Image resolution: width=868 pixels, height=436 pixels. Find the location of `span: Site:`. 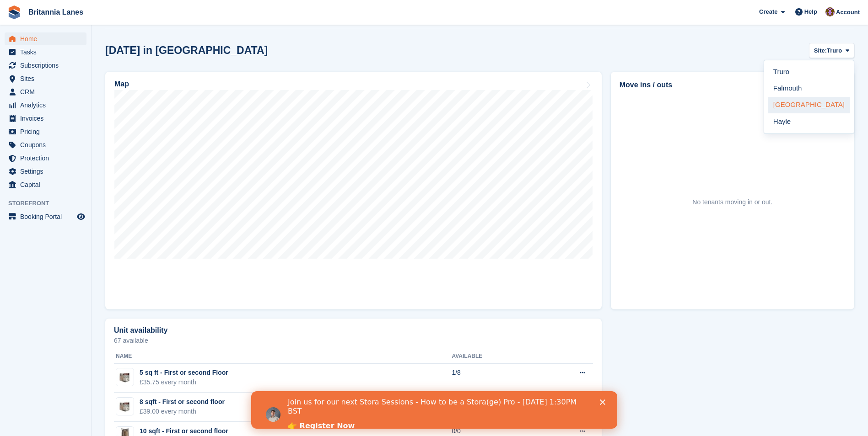

span: Site: is located at coordinates (821, 51).